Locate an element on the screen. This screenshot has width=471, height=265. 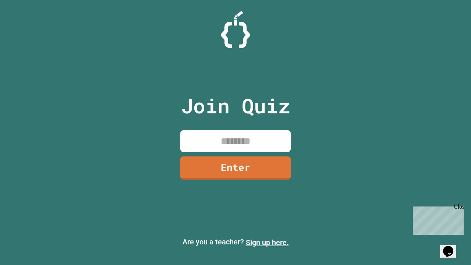
img: Logo.svg is located at coordinates (236, 29).